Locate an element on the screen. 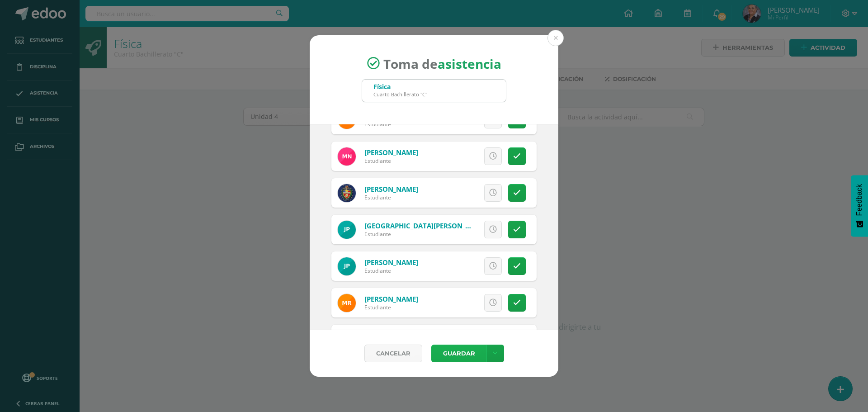 The image size is (868, 412). a: Cancelar is located at coordinates (393, 353).